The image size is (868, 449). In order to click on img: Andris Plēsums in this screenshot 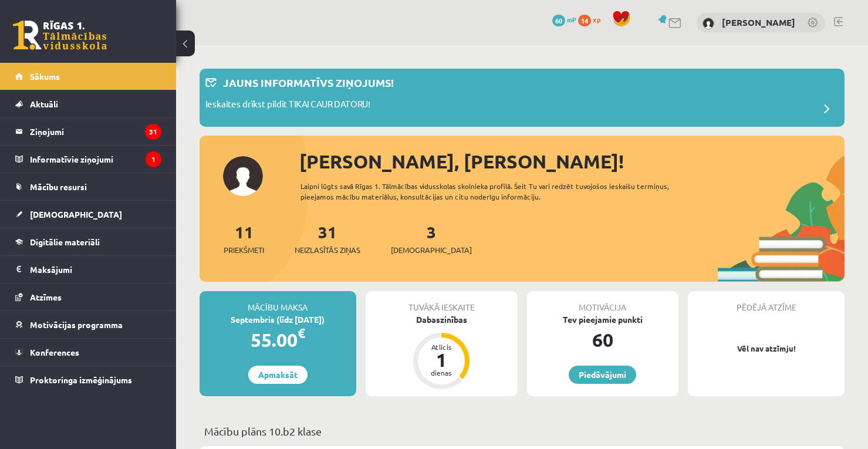, I will do `click(709, 24)`.